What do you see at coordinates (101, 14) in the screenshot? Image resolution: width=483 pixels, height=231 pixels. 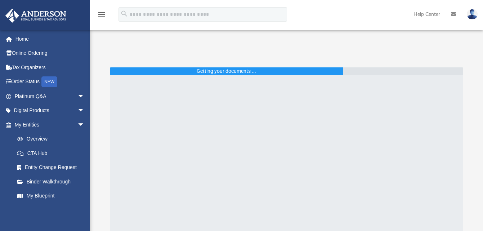 I see `i: menu` at bounding box center [101, 14].